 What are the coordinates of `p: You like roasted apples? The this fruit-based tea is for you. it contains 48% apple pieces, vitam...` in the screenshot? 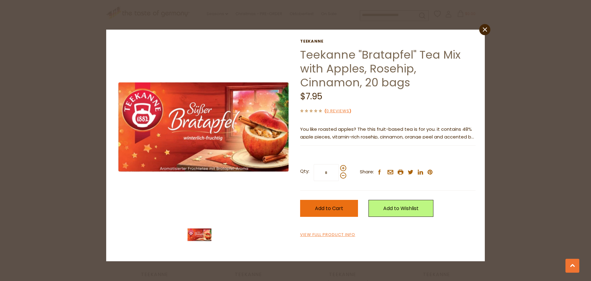 It's located at (388, 133).